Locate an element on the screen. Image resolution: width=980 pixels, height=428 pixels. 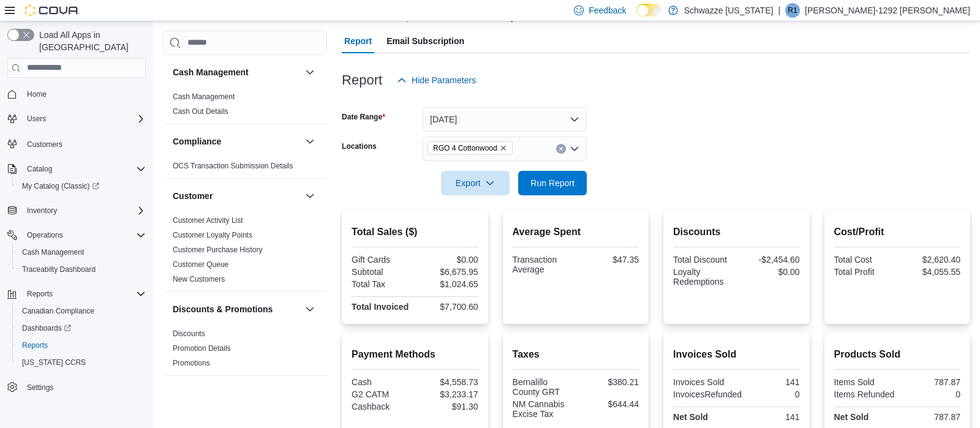
a: Settings is located at coordinates (40, 387).